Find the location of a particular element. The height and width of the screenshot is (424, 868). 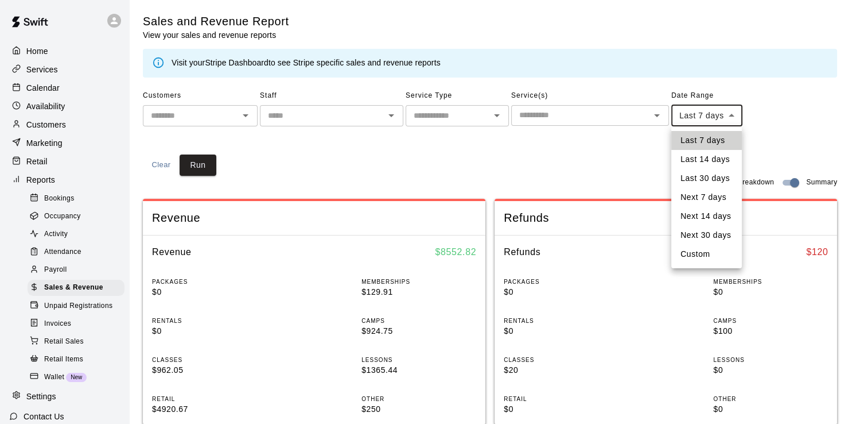

li: Last 7 days is located at coordinates (706, 140).